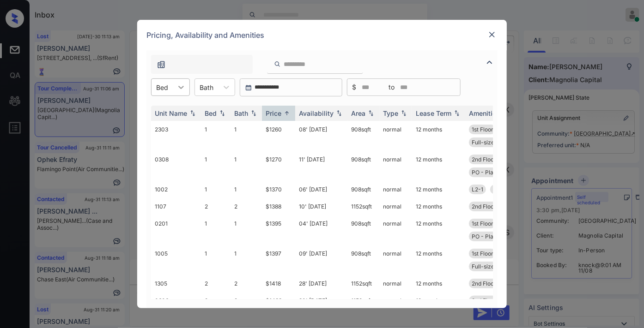  Describe the element at coordinates (278, 207) in the screenshot. I see `td: $1388` at that location.